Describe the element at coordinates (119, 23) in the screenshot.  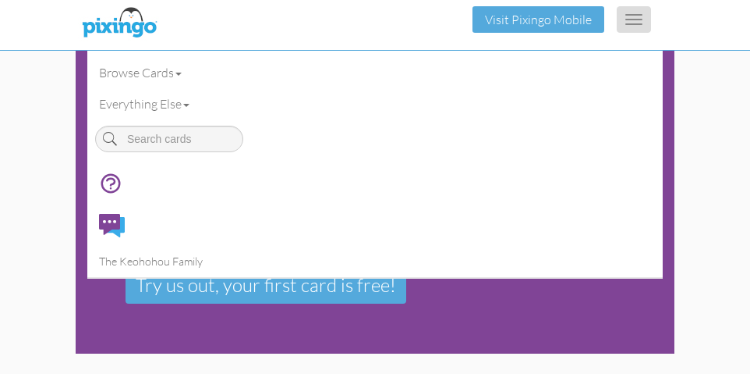
I see `img: pixingo logo` at that location.